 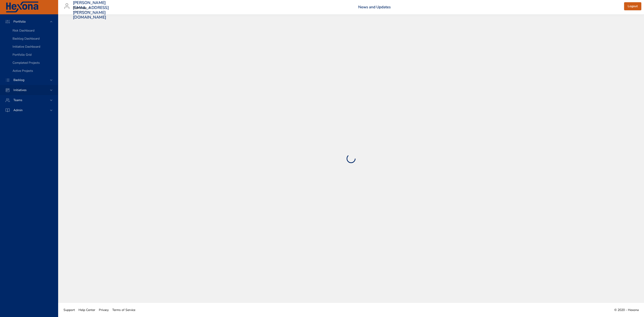 What do you see at coordinates (24, 30) in the screenshot?
I see `span: Risk Dashboard` at bounding box center [24, 30].